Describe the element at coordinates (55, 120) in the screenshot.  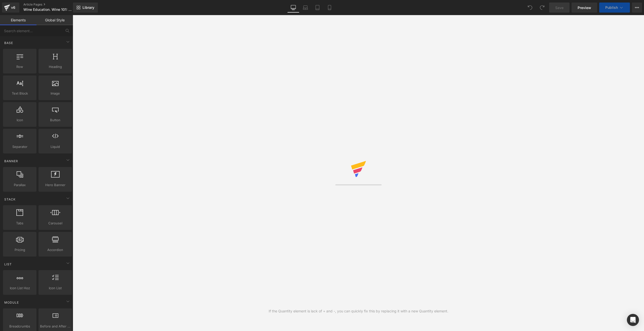
I see `span: Button` at that location.